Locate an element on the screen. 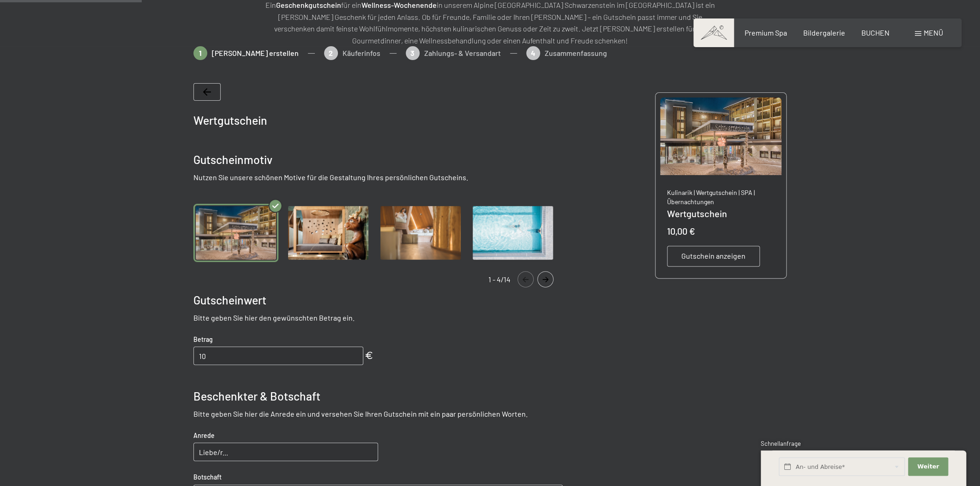  span: Menü is located at coordinates (934, 32).